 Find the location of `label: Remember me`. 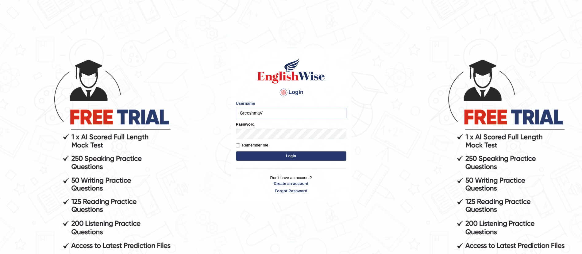

label: Remember me is located at coordinates (252, 145).